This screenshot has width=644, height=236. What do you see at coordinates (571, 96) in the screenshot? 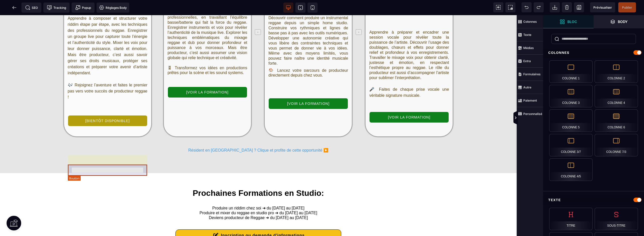
I see `div: Colonne 3` at bounding box center [571, 96].